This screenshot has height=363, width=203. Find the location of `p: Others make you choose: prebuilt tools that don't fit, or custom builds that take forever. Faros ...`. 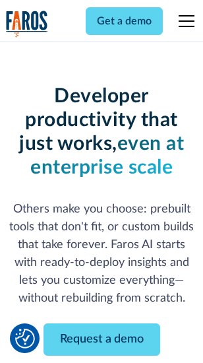

p: Others make you choose: prebuilt tools that don't fit, or custom builds that take forever. Faros ... is located at coordinates (102, 254).